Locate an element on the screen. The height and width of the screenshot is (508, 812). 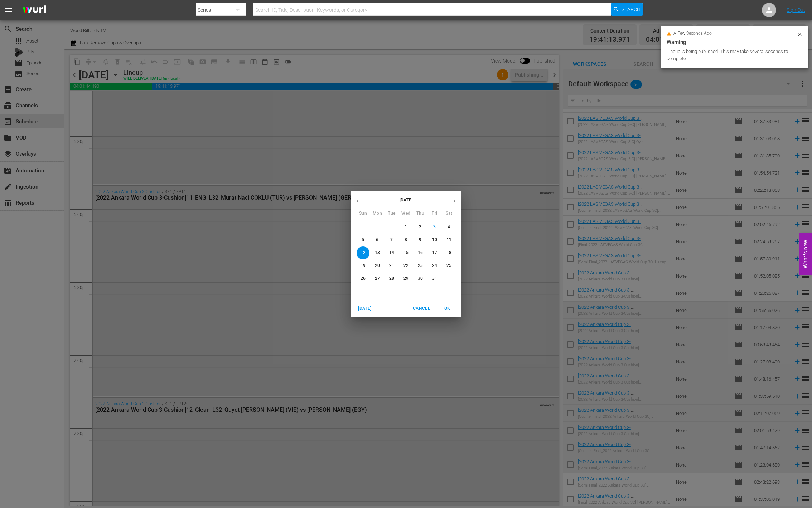
button: 10 is located at coordinates (434, 240).